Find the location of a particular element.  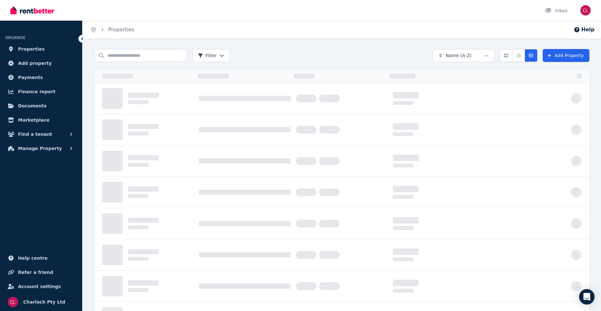

span: ORGANISE is located at coordinates (15, 38).